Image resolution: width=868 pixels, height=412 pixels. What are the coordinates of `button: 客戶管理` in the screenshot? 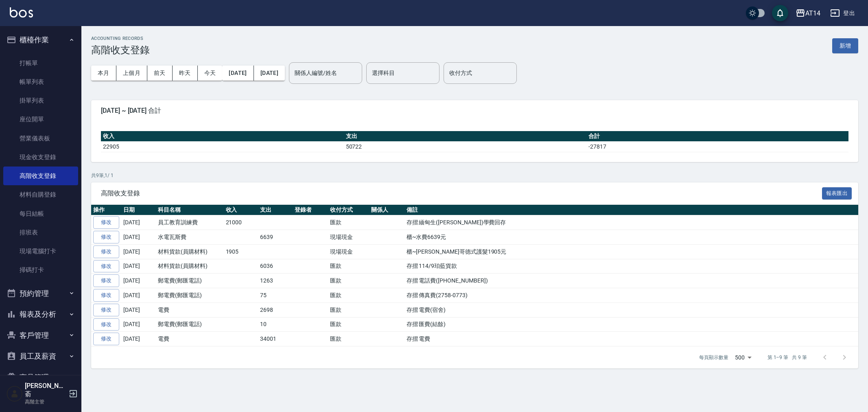 It's located at (41, 335).